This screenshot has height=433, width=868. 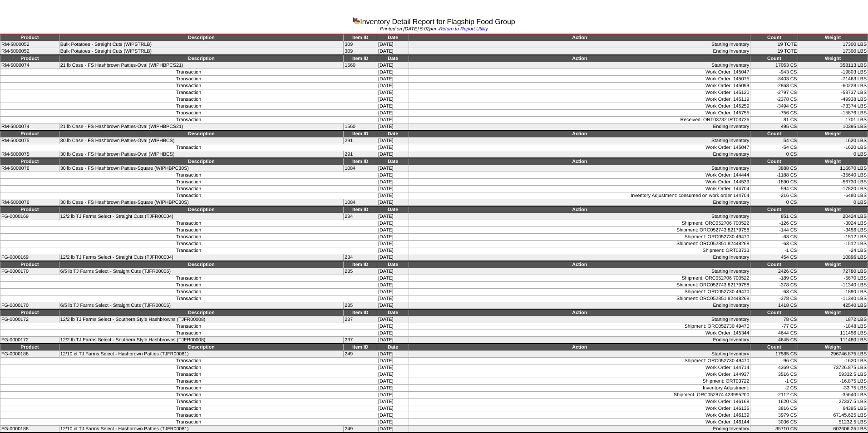 I want to click on td: RM-5000076, so click(x=30, y=169).